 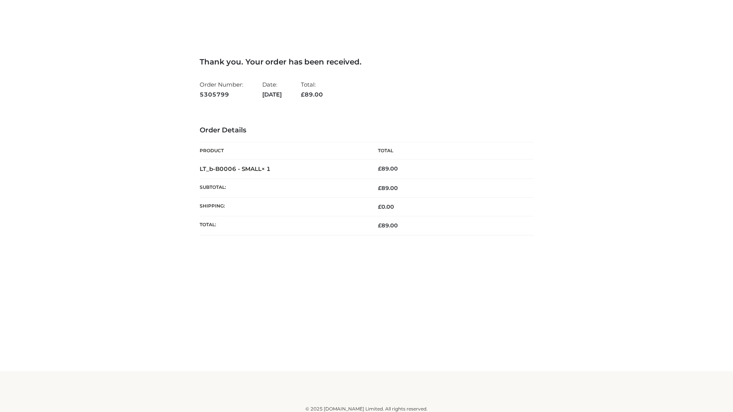 What do you see at coordinates (366, 131) in the screenshot?
I see `h3: Order Details` at bounding box center [366, 131].